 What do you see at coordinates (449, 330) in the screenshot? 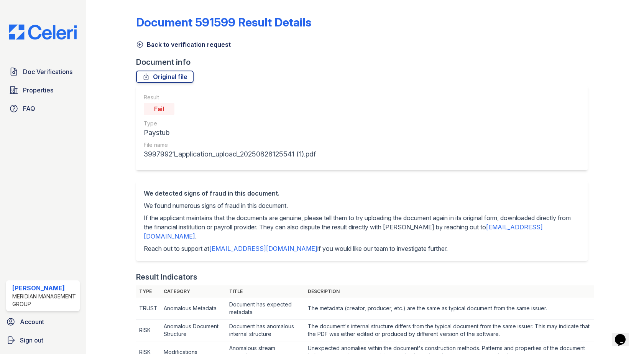
I see `td: The document's internal structure differs from the typical document from the same issuer. This ma...` at bounding box center [449, 330].